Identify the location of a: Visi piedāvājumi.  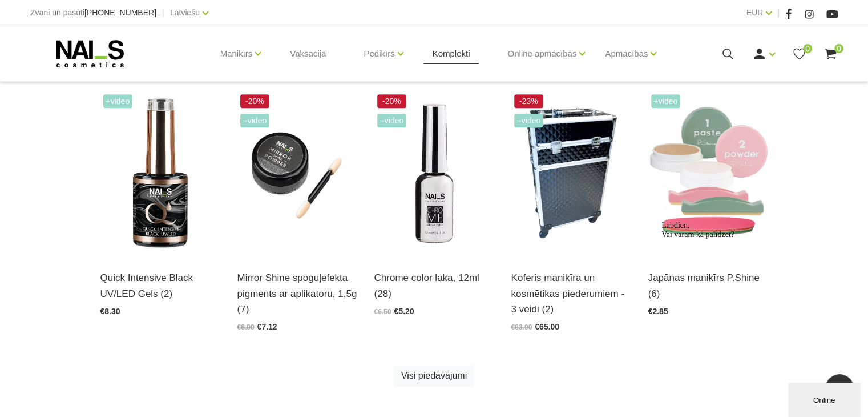
(434, 376).